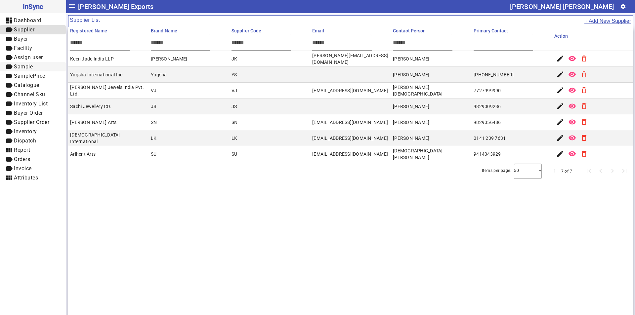 This screenshot has height=315, width=635. I want to click on span: Catalogue, so click(26, 85).